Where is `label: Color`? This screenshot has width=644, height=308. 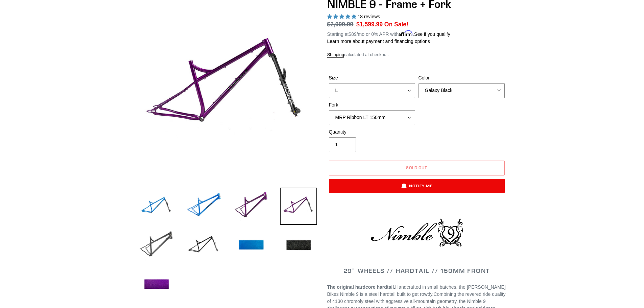 label: Color is located at coordinates (462, 78).